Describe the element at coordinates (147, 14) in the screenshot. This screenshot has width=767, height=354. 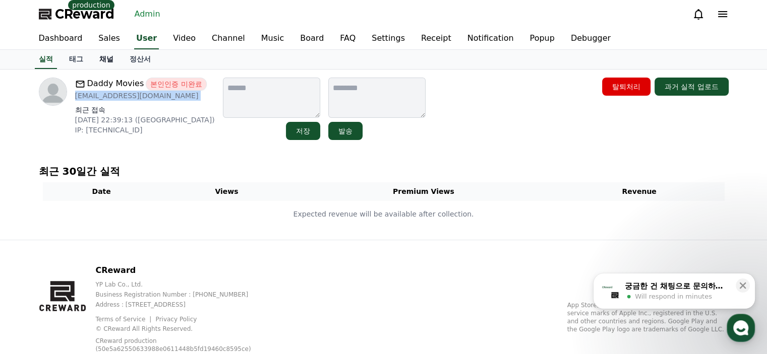
I see `a: Admin` at that location.